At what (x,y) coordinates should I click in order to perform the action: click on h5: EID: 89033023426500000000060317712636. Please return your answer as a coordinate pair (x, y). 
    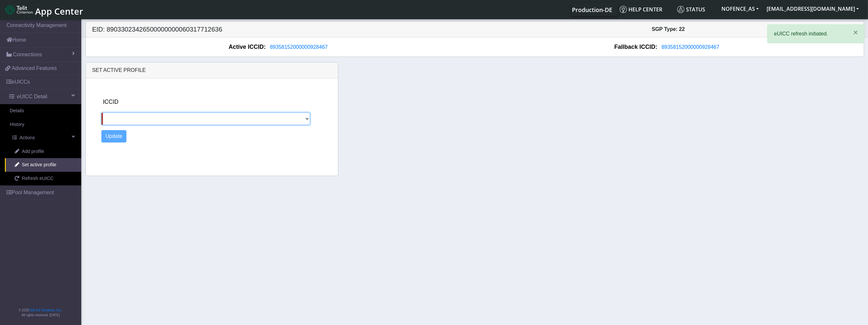
    Looking at the image, I should click on (281, 29).